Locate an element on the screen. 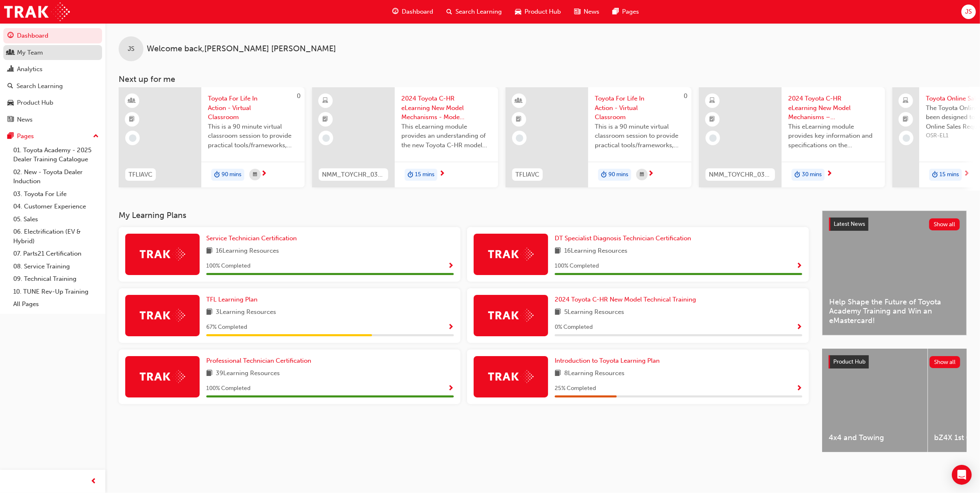  span: Pages is located at coordinates (631, 12).